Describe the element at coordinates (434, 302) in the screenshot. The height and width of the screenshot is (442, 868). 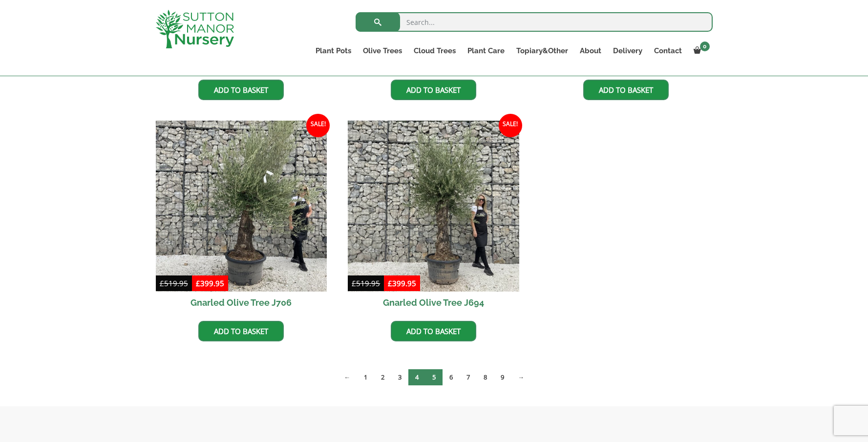
I see `h2: Gnarled Olive Tree J694` at that location.